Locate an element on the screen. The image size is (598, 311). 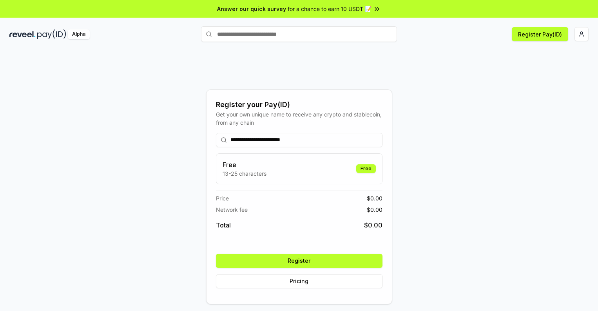
div: Get your own unique name to receive any crypto and stablecoin, from any chain is located at coordinates (299, 118).